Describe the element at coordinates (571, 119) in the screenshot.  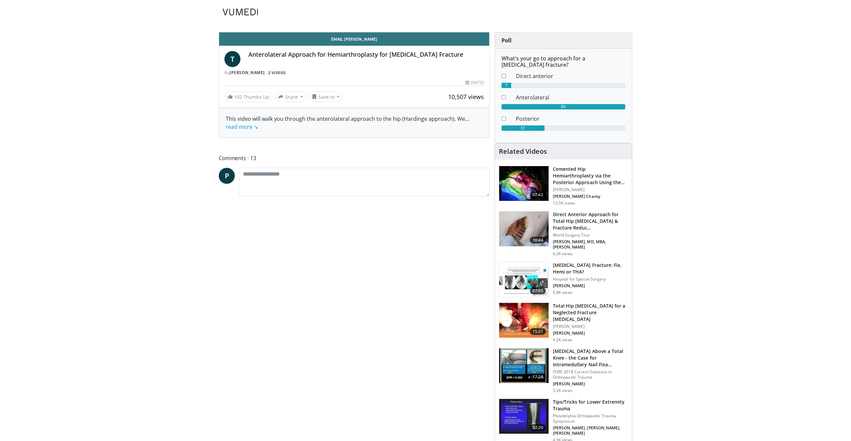
I see `dd: Posterior` at that location.